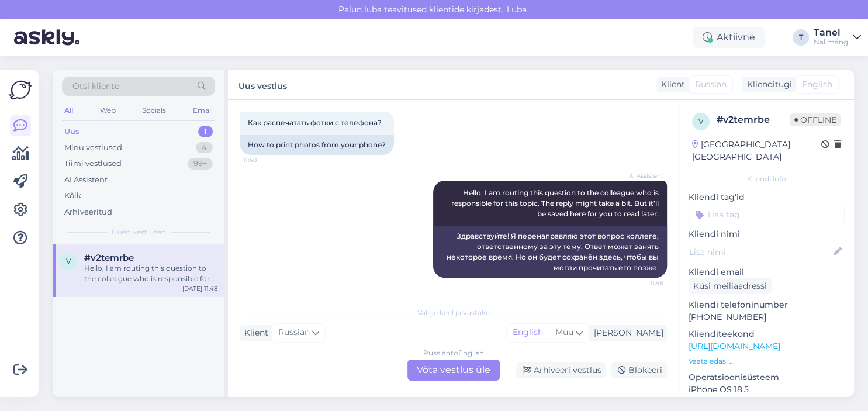 The width and height of the screenshot is (868, 411). I want to click on span: Muu, so click(564, 332).